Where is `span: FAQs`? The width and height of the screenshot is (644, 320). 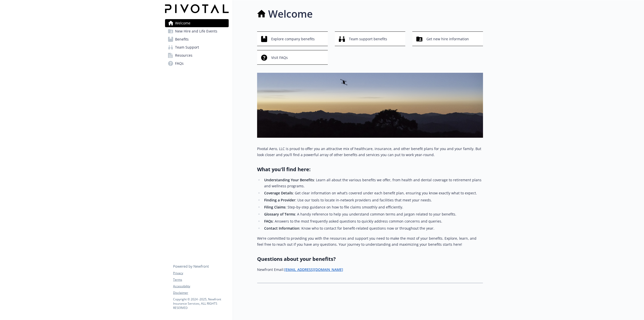
span: FAQs is located at coordinates (179, 63).